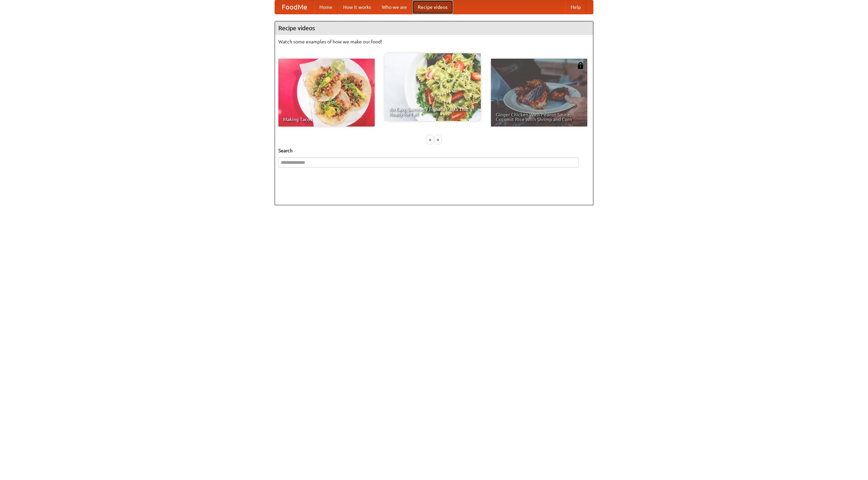 Image resolution: width=868 pixels, height=480 pixels. What do you see at coordinates (433, 87) in the screenshot?
I see `a: An Easy, Summery Tomato Pasta That's Ready for Fall` at bounding box center [433, 87].